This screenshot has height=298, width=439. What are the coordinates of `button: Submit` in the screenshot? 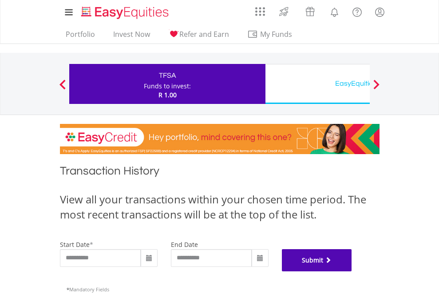 It's located at (317, 260).